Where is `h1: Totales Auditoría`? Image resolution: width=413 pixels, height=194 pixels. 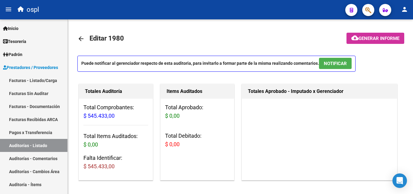 h1: Totales Auditoría is located at coordinates (116, 91).